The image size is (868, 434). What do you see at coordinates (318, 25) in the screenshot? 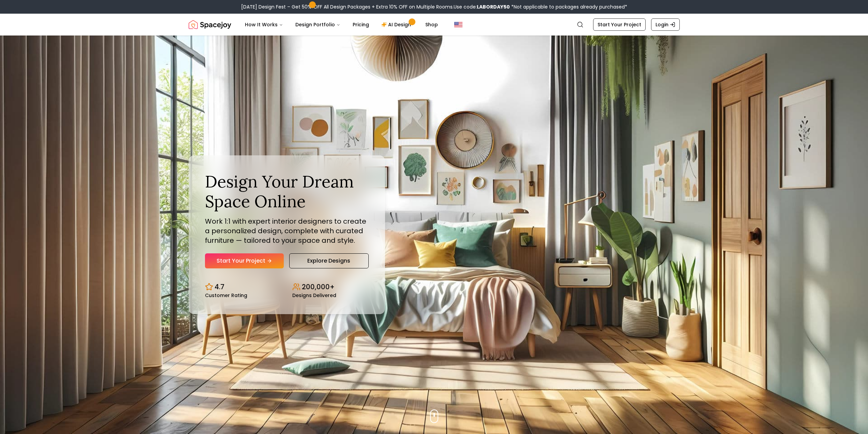
I see `button: Design Portfolio` at bounding box center [318, 25].